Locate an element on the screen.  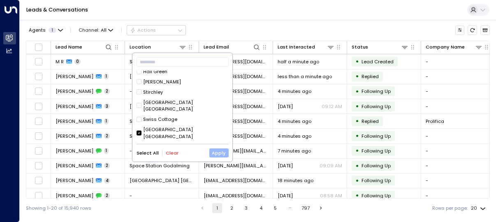
span: Space Station Uxbridge is located at coordinates (162, 181).